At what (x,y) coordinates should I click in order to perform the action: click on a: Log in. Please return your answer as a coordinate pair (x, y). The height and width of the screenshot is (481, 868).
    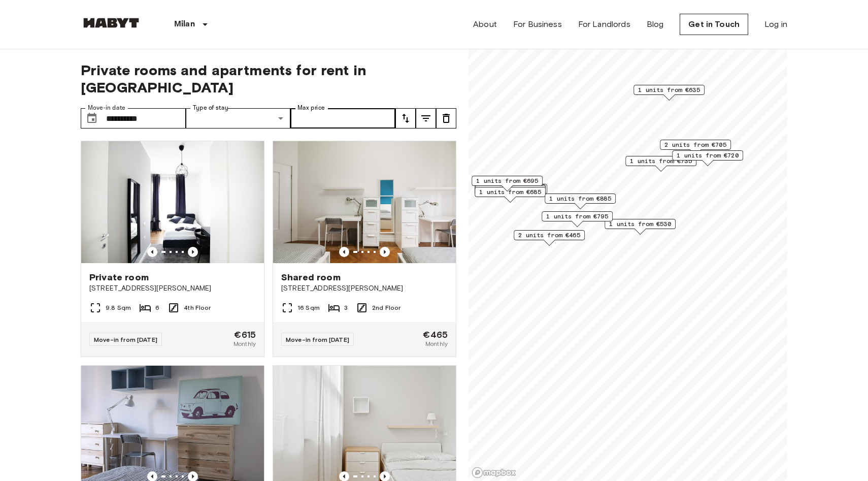
    Looking at the image, I should click on (775, 24).